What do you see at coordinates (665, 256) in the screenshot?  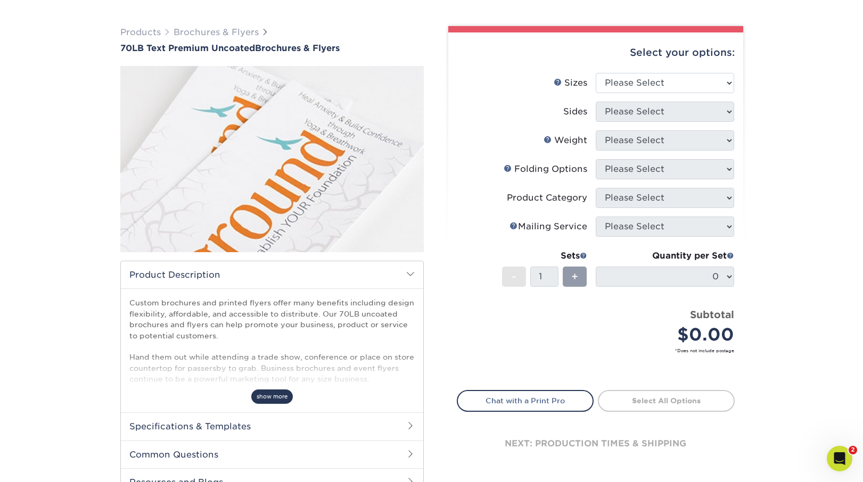 I see `div: Quantity per Set` at bounding box center [665, 256].